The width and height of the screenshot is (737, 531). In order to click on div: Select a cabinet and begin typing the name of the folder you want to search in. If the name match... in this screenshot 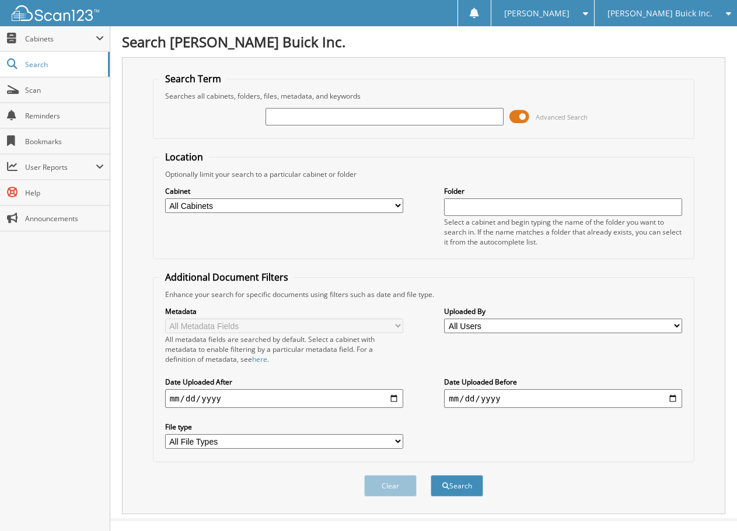, I will do `click(563, 232)`.